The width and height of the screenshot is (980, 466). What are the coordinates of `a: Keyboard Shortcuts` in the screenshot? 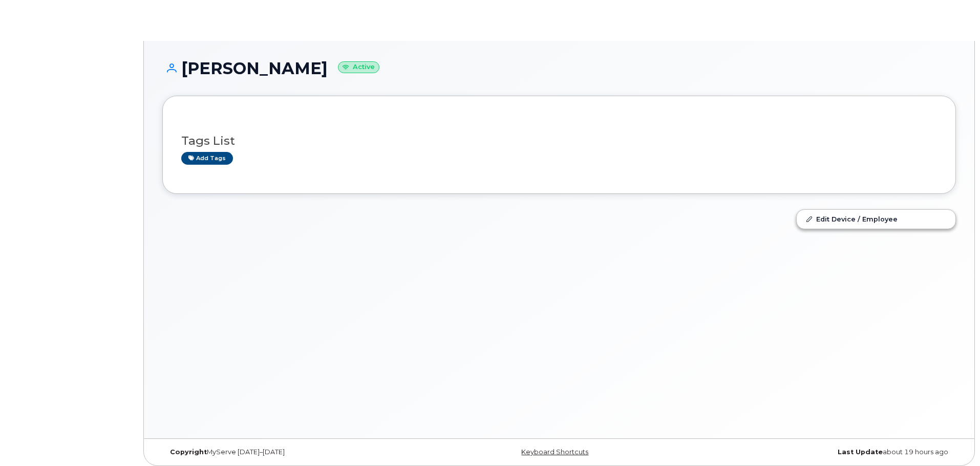 It's located at (554, 452).